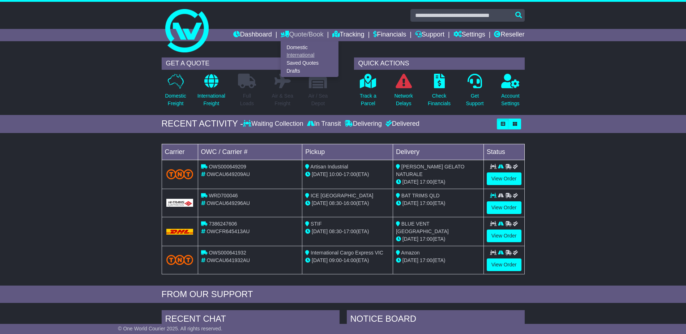  Describe the element at coordinates (247, 64) in the screenshot. I see `div: GET A QUOTE` at that location.